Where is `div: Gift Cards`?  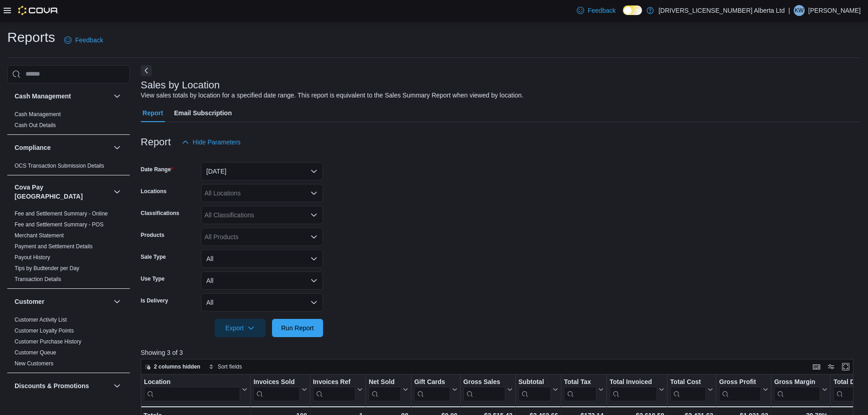
div: Gift Cards is located at coordinates (432, 382).